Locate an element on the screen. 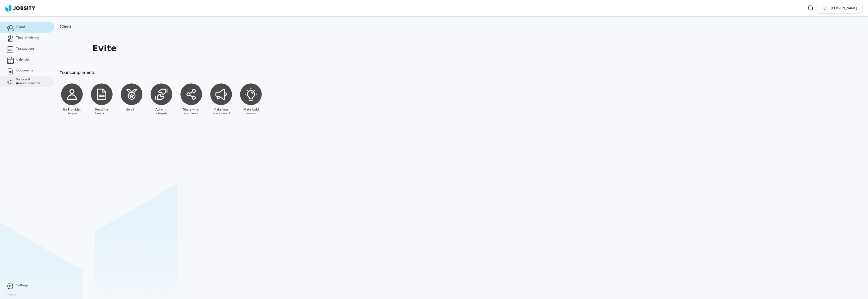  h3: Your compliments is located at coordinates (207, 72).